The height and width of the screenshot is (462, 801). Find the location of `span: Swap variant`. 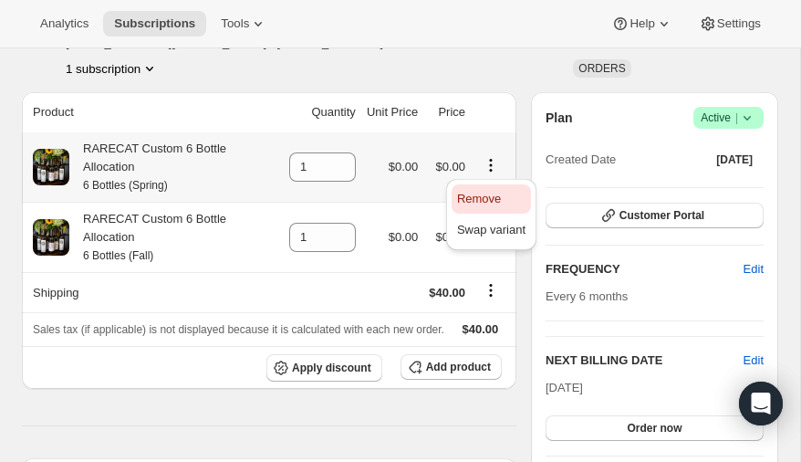

span: Swap variant is located at coordinates (491, 229).